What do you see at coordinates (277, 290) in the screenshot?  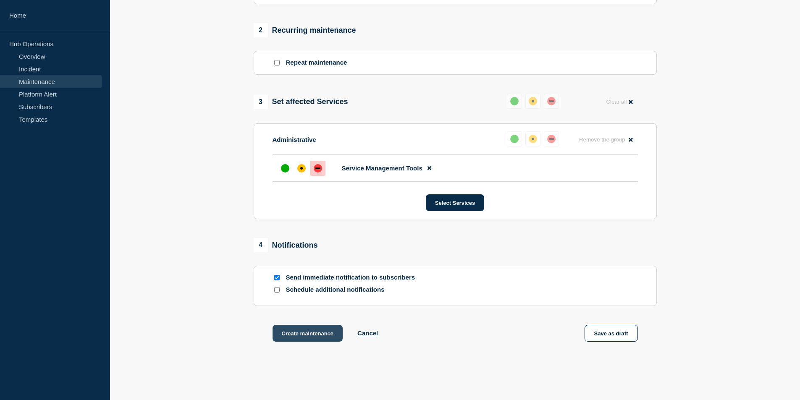 I see `input: Schedule additional notifications` at bounding box center [277, 290].